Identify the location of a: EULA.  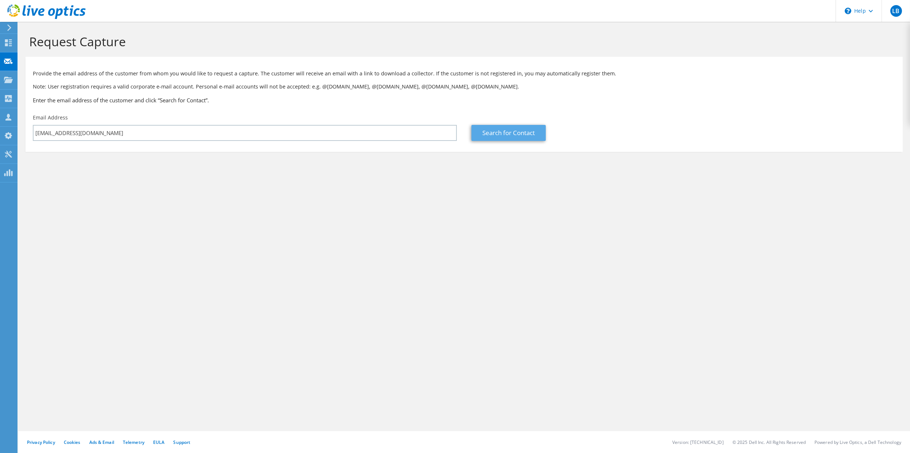
(159, 443).